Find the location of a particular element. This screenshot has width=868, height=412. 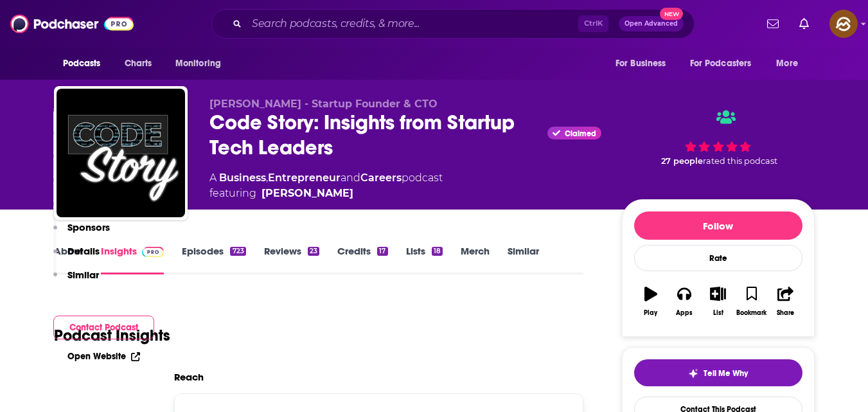

span: More is located at coordinates (787, 64).